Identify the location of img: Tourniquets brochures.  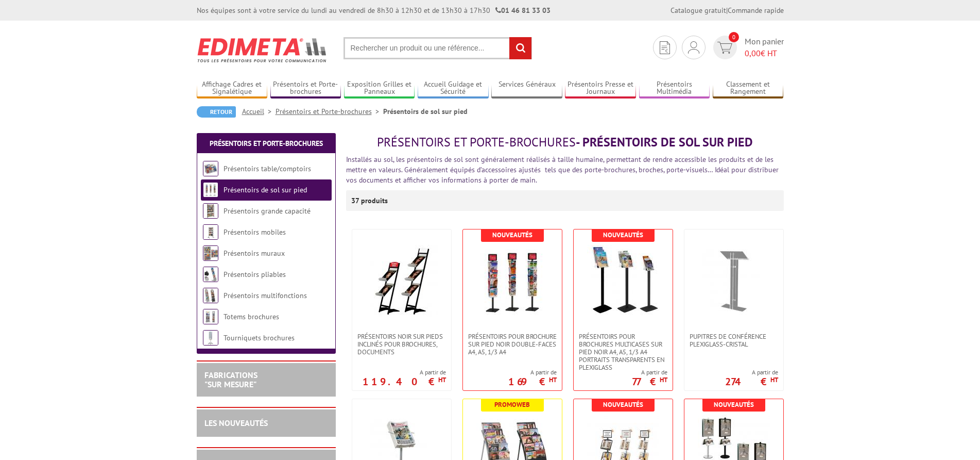
(211, 337).